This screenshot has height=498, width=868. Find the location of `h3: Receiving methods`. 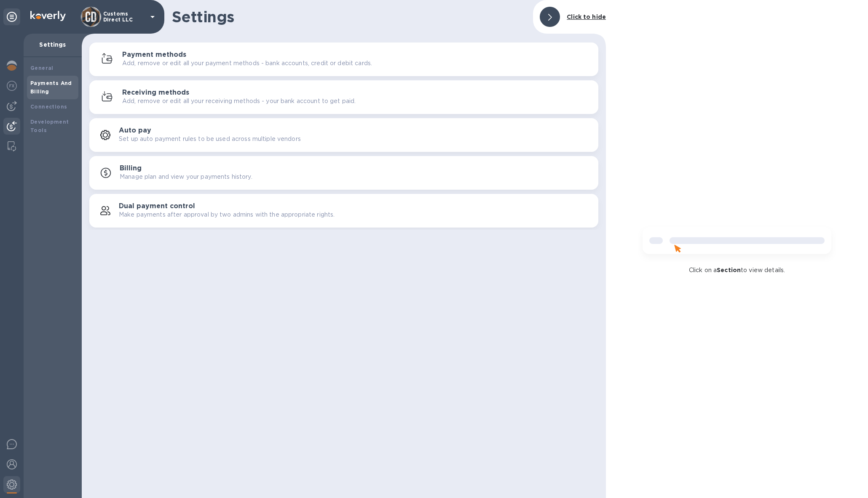

h3: Receiving methods is located at coordinates (155, 93).